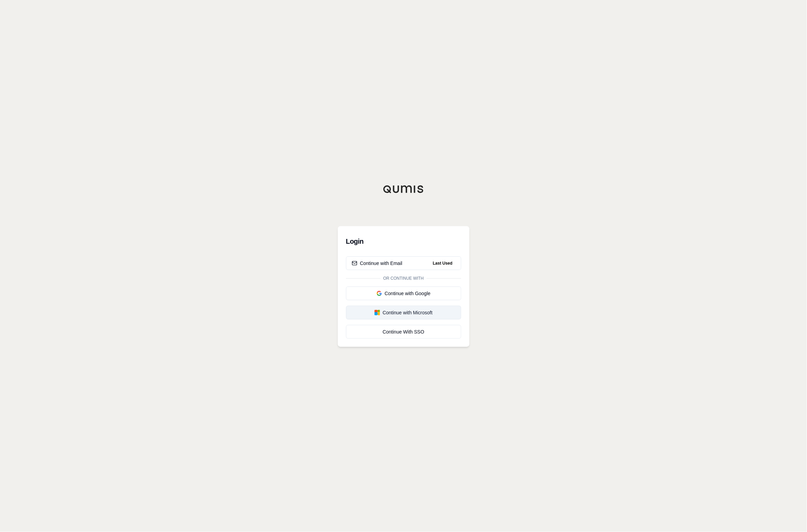 Image resolution: width=807 pixels, height=532 pixels. I want to click on div: Continue with Microsoft, so click(404, 313).